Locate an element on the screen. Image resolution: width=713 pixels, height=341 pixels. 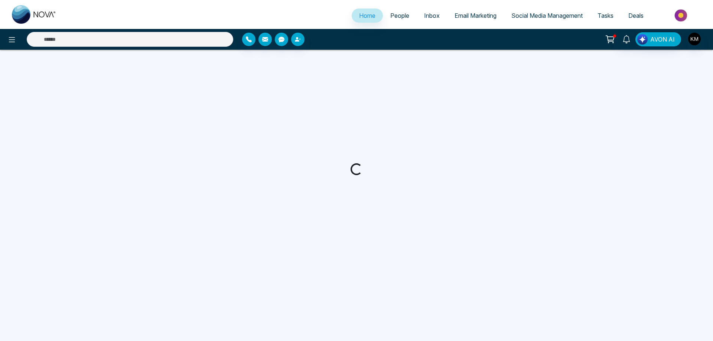
span: Inbox is located at coordinates (432, 16).